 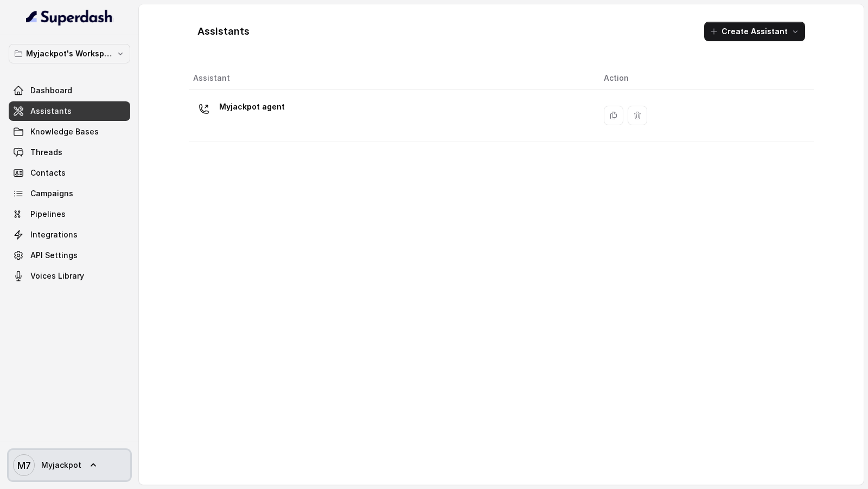 What do you see at coordinates (69, 18) in the screenshot?
I see `img: light.svg` at bounding box center [69, 18].